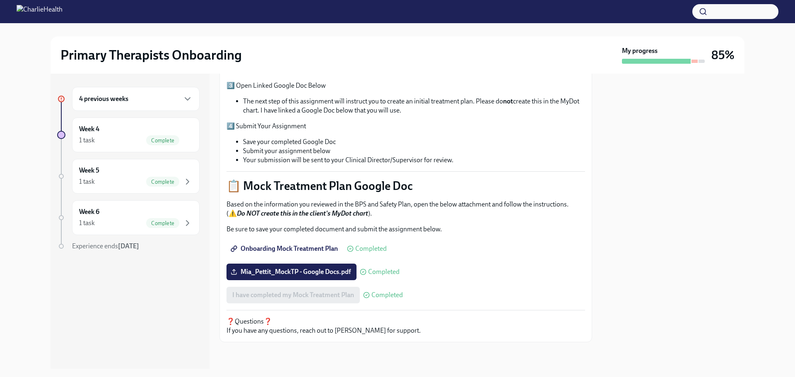 The width and height of the screenshot is (795, 377). Describe the element at coordinates (406, 186) in the screenshot. I see `p: 📋 Mock Treatment Plan Google Doc` at that location.